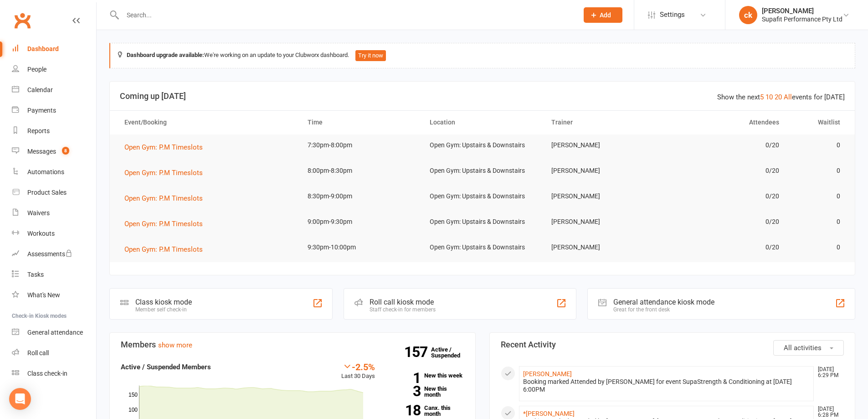 This screenshot has height=419, width=868. What do you see at coordinates (54, 69) in the screenshot?
I see `a: People` at bounding box center [54, 69].